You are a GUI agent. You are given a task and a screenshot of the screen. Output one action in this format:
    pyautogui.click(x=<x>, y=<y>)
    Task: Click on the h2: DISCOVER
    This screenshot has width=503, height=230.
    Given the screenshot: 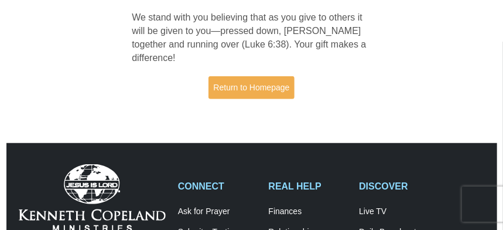 What is the action you would take?
    pyautogui.click(x=422, y=186)
    